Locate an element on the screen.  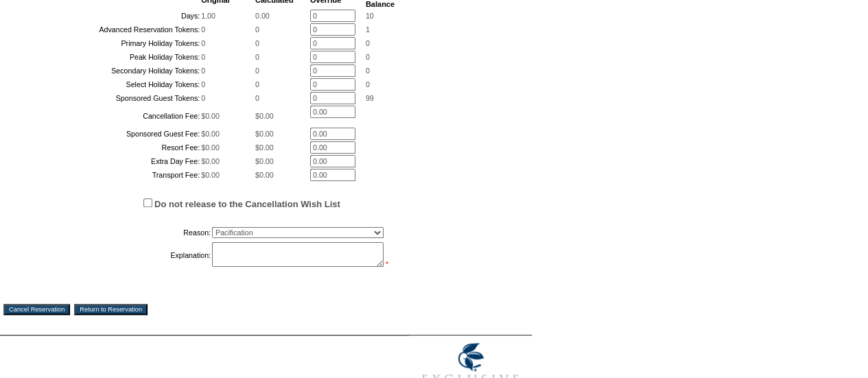
td: Cancellation Fee: is located at coordinates (119, 116).